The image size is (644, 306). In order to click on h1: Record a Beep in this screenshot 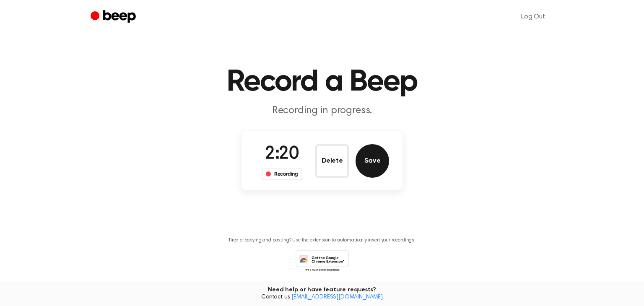, I will do `click(322, 82)`.